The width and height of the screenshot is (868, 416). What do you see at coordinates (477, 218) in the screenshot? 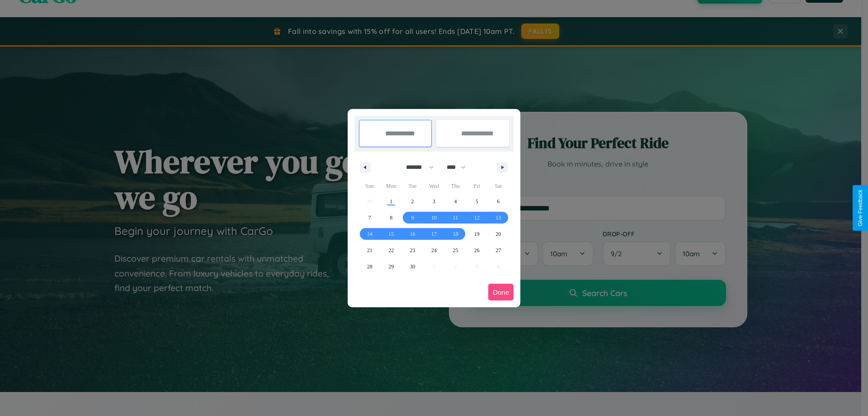
I see `button: 12` at bounding box center [477, 218].